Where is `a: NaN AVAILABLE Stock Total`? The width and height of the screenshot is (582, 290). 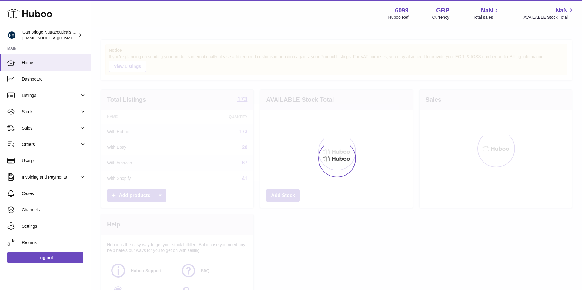 a: NaN AVAILABLE Stock Total is located at coordinates (549, 13).